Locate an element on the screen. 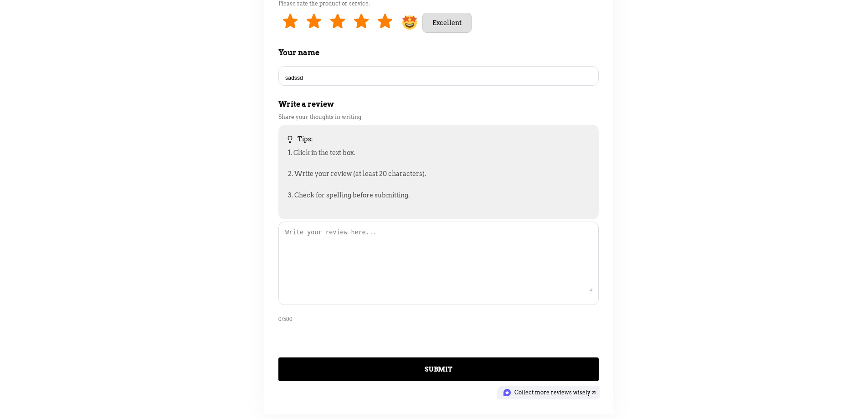 The width and height of the screenshot is (868, 419). div: Rating is located at coordinates (439, 22).